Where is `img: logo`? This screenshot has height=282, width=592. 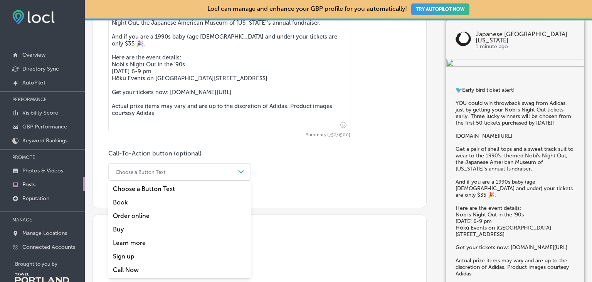 img: logo is located at coordinates (464, 39).